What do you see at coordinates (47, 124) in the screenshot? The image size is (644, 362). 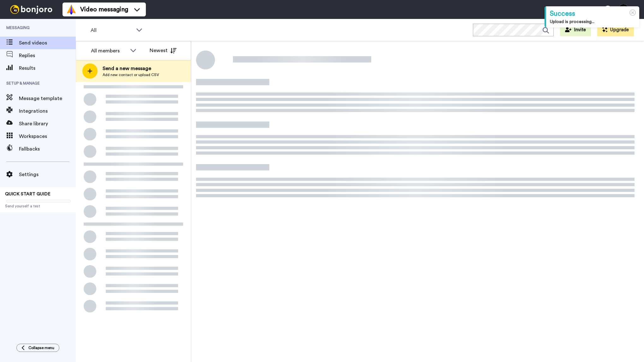 I see `span: Share library` at bounding box center [47, 124].